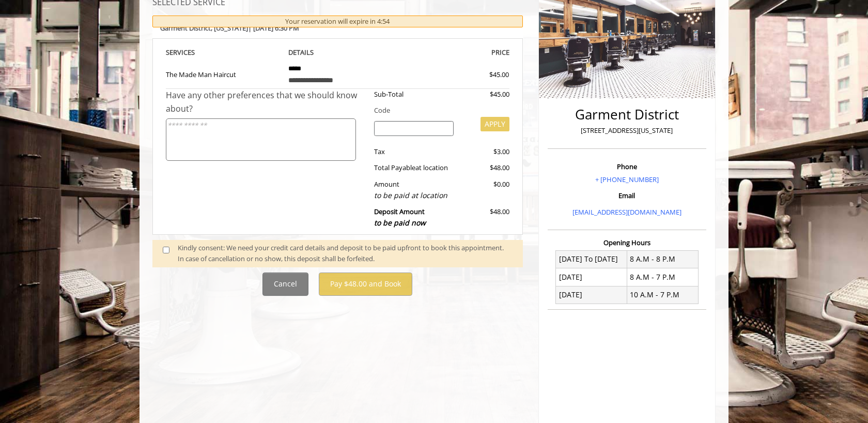 Image resolution: width=868 pixels, height=423 pixels. Describe the element at coordinates (193, 52) in the screenshot. I see `span: S` at that location.